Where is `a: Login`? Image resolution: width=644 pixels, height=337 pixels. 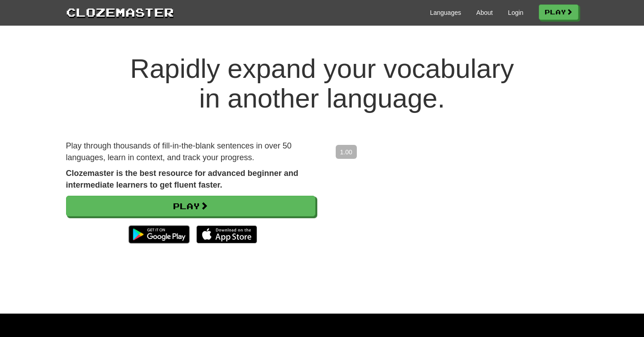 a: Login is located at coordinates (516, 12).